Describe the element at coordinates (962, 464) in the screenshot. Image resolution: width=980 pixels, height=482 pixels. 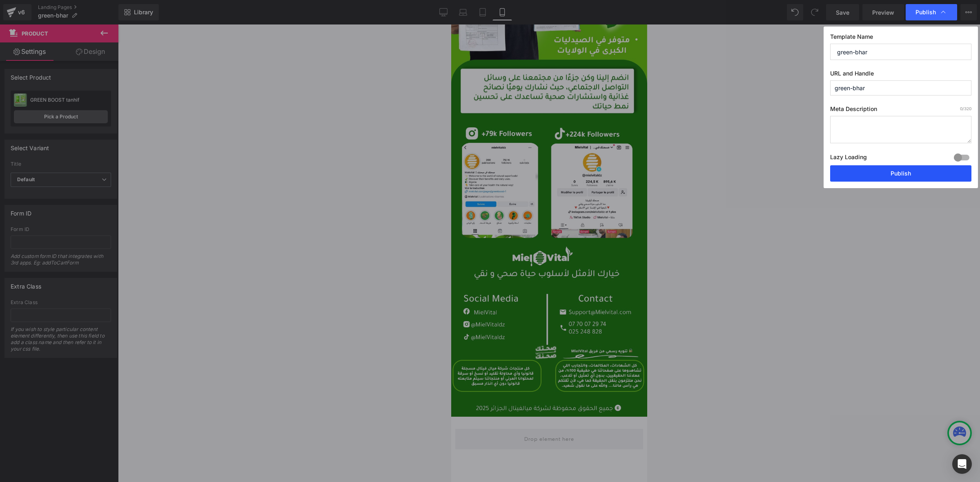
I see `div: Open Intercom Messenger` at that location.